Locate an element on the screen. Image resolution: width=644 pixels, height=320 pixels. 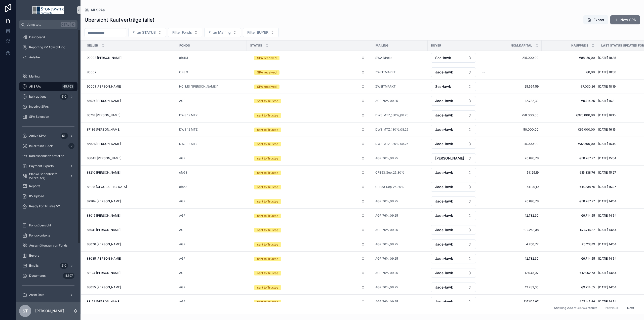
a: €32.500,00 is located at coordinates (569, 144).